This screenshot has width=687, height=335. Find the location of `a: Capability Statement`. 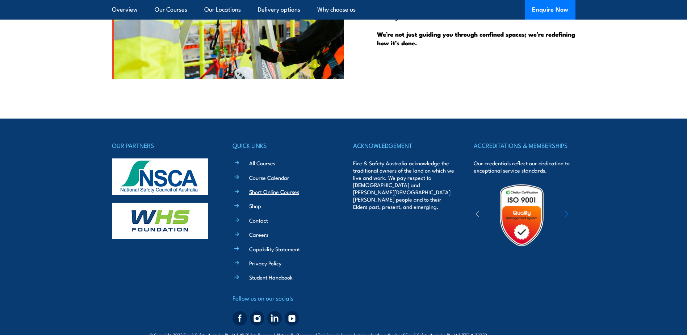

a: Capability Statement is located at coordinates (275, 249).